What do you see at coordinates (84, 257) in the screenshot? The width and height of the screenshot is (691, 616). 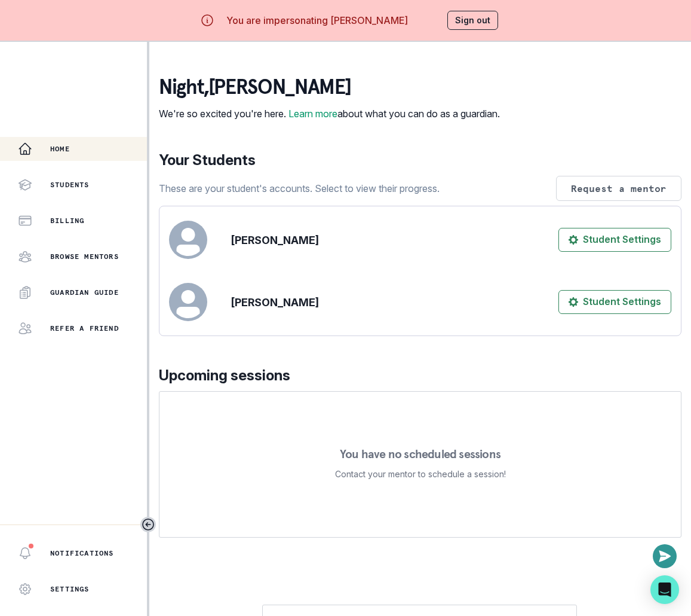 I see `p: Browse Mentors` at bounding box center [84, 257].